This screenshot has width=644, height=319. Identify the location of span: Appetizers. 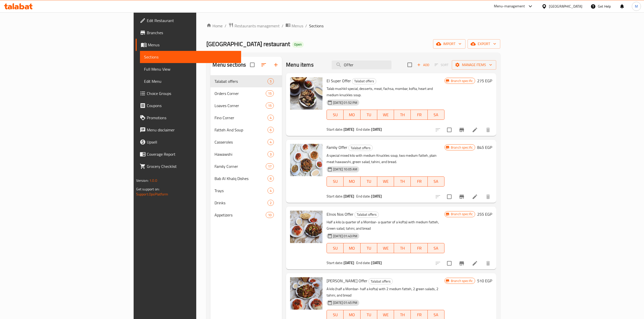
(240, 215).